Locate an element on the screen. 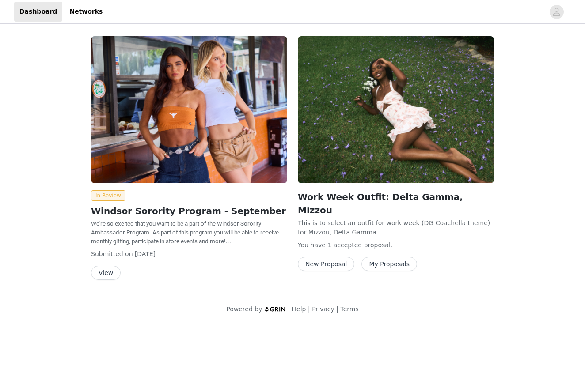 Image resolution: width=585 pixels, height=392 pixels. a: Privacy is located at coordinates (323, 309).